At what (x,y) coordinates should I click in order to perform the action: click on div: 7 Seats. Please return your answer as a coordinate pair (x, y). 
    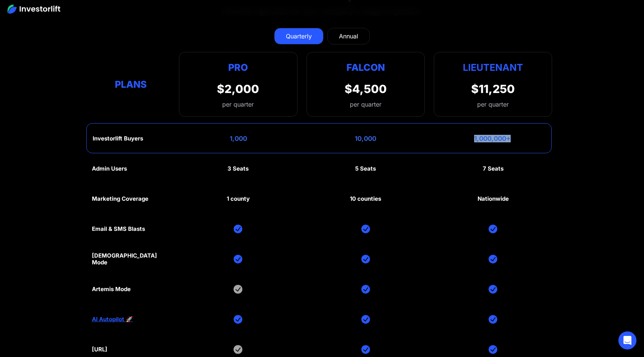
    Looking at the image, I should click on (493, 169).